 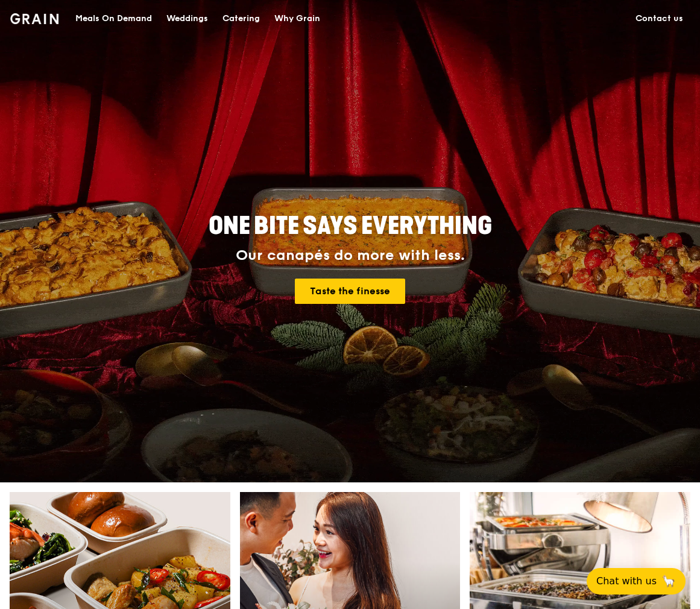 I want to click on a: Weddings, so click(x=187, y=19).